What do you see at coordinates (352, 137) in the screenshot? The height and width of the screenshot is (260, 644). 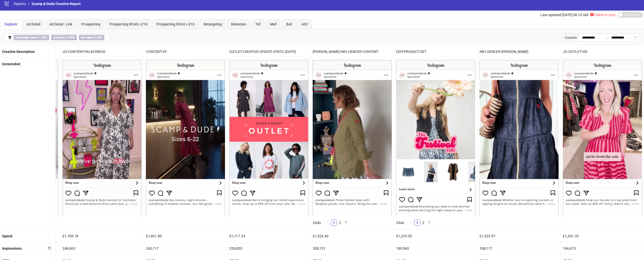 I see `img: Screenshot 120230200169590005` at bounding box center [352, 137].